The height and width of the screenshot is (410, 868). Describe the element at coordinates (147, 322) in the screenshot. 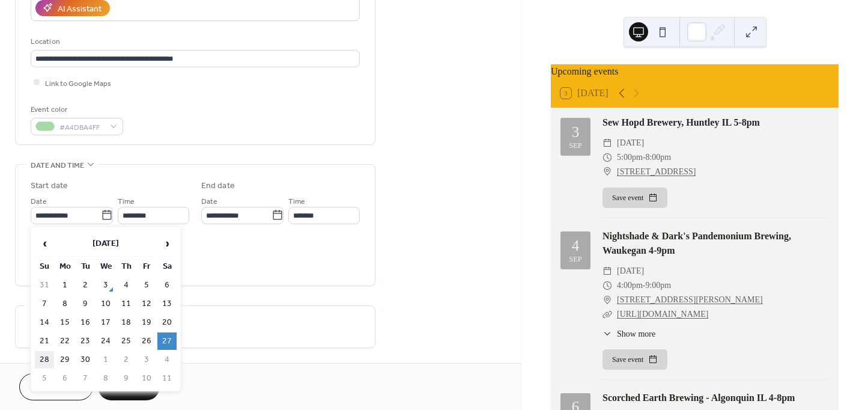

I see `td: 19` at that location.